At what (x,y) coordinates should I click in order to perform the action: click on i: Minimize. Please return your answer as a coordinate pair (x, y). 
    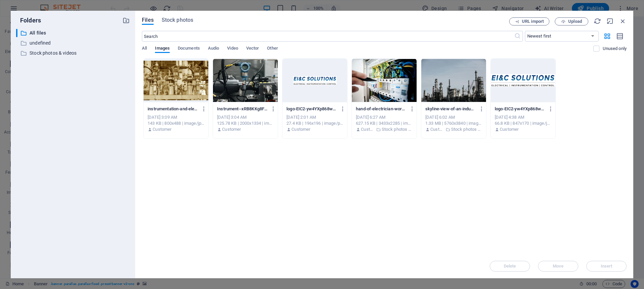
    Looking at the image, I should click on (610, 21).